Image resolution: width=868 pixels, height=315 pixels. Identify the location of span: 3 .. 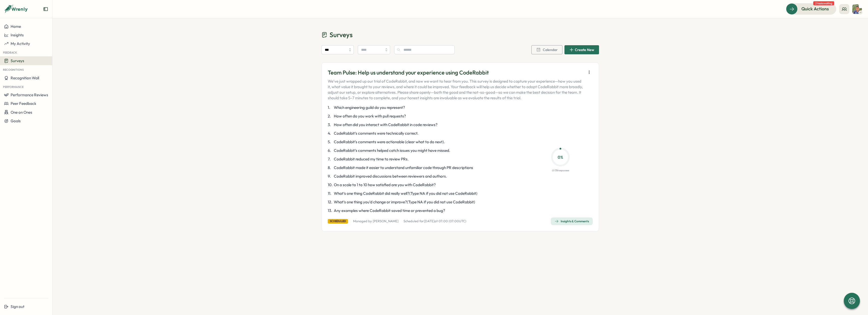
(330, 125).